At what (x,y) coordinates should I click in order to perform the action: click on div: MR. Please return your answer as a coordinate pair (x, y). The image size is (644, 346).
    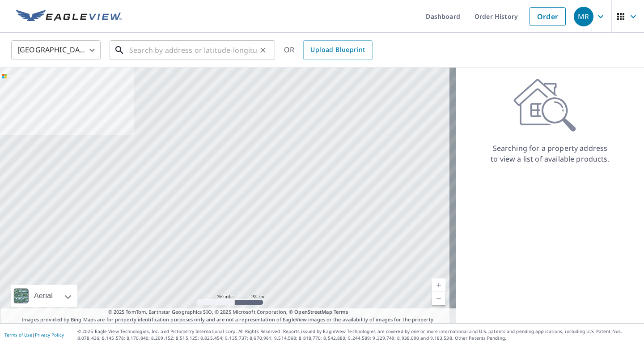
    Looking at the image, I should click on (584, 16).